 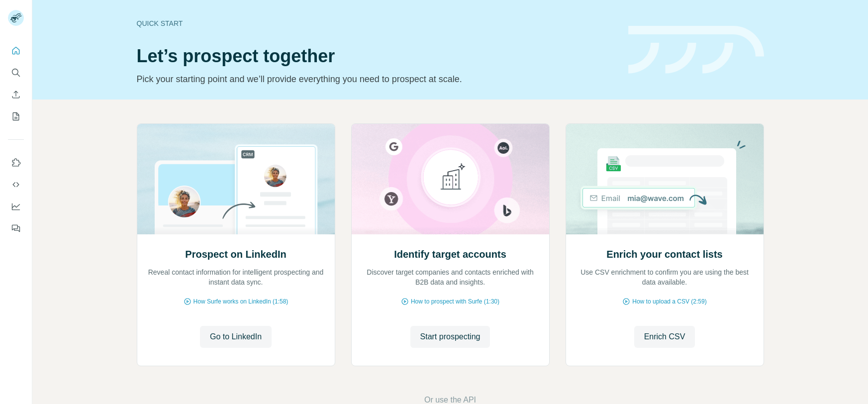 What do you see at coordinates (236, 337) in the screenshot?
I see `span: Go to LinkedIn` at bounding box center [236, 337].